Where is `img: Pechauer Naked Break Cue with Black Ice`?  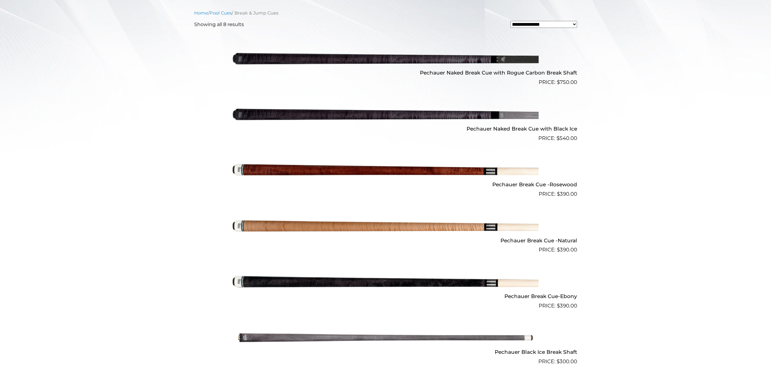
img: Pechauer Naked Break Cue with Black Ice is located at coordinates (386, 114).